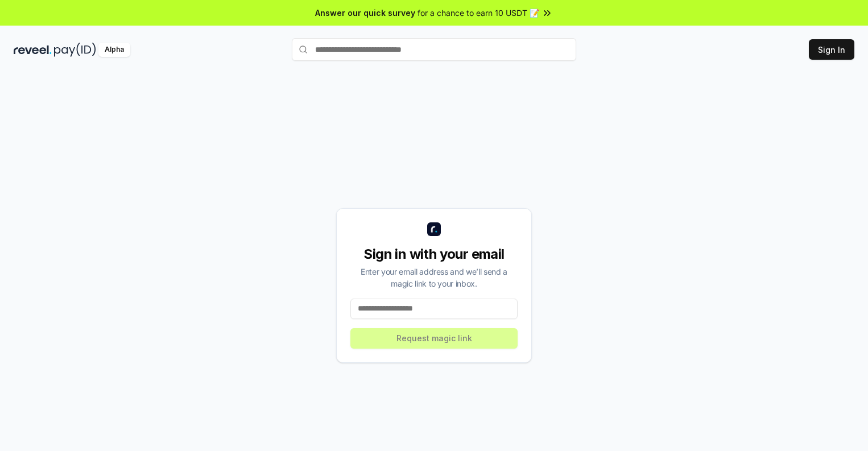  What do you see at coordinates (434, 229) in the screenshot?
I see `img: logo_small` at bounding box center [434, 229].